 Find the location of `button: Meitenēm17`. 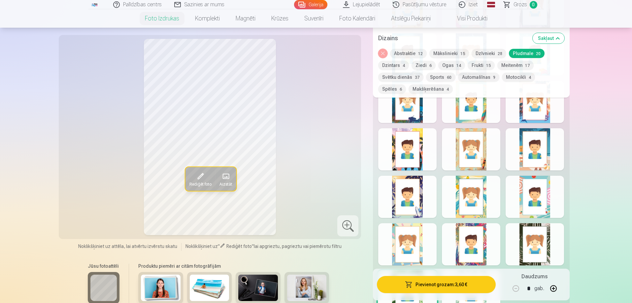

button: Meitenēm17 is located at coordinates (515, 65).